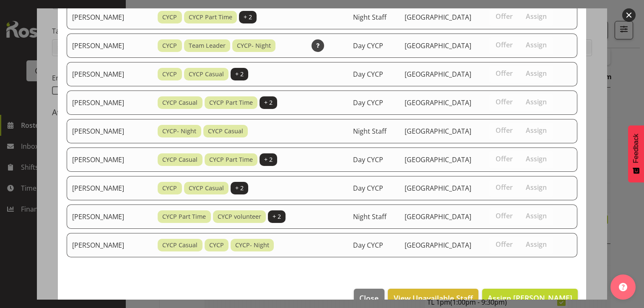 This screenshot has height=308, width=644. I want to click on img: help-xxl-2.png, so click(623, 287).